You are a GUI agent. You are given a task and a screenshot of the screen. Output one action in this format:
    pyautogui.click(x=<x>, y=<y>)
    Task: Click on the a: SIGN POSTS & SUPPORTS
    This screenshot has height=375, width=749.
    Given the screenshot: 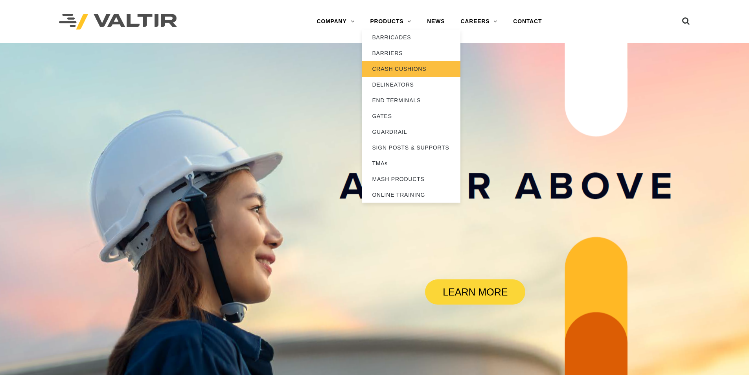 What is the action you would take?
    pyautogui.click(x=411, y=147)
    